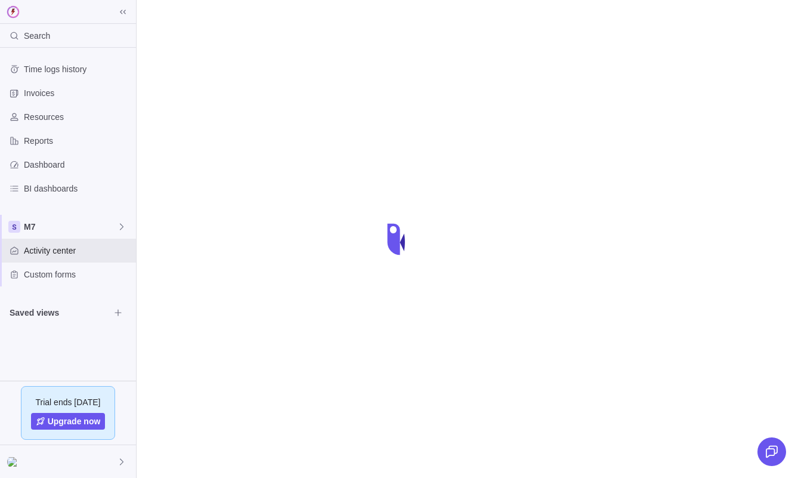  I want to click on span: BI dashboards, so click(78, 188).